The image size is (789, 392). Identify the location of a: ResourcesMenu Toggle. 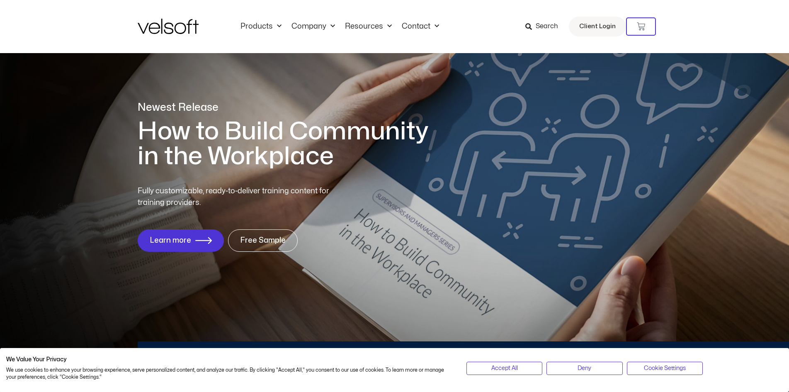
(368, 27).